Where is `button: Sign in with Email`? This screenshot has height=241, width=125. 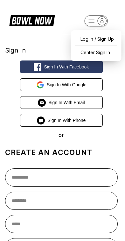 button: Sign in with Email is located at coordinates (61, 102).